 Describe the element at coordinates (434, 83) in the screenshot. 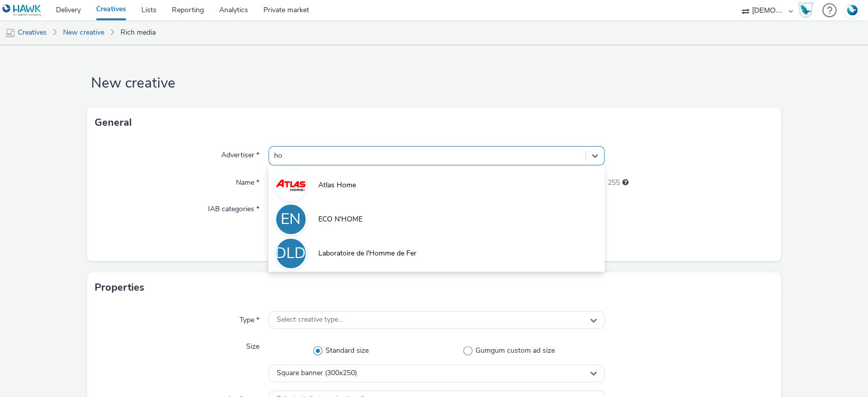

I see `h1: New creative` at that location.